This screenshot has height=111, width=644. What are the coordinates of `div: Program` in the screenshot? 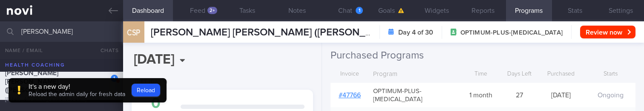 It's located at (414, 74).